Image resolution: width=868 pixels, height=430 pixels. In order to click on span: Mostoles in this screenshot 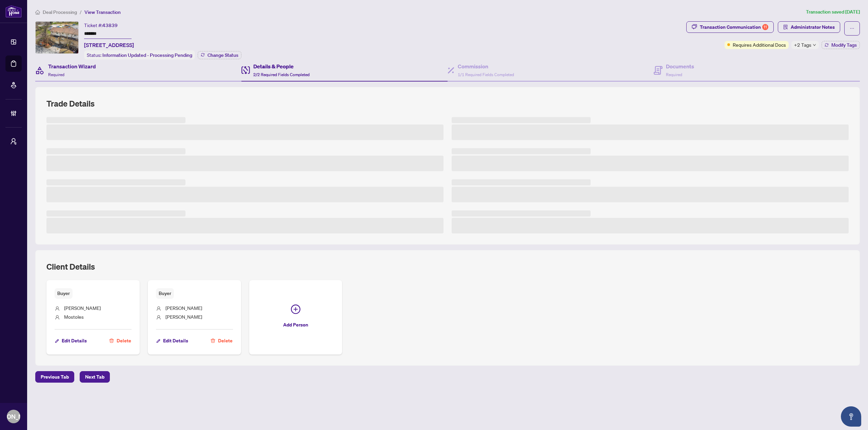, I will do `click(74, 317)`.